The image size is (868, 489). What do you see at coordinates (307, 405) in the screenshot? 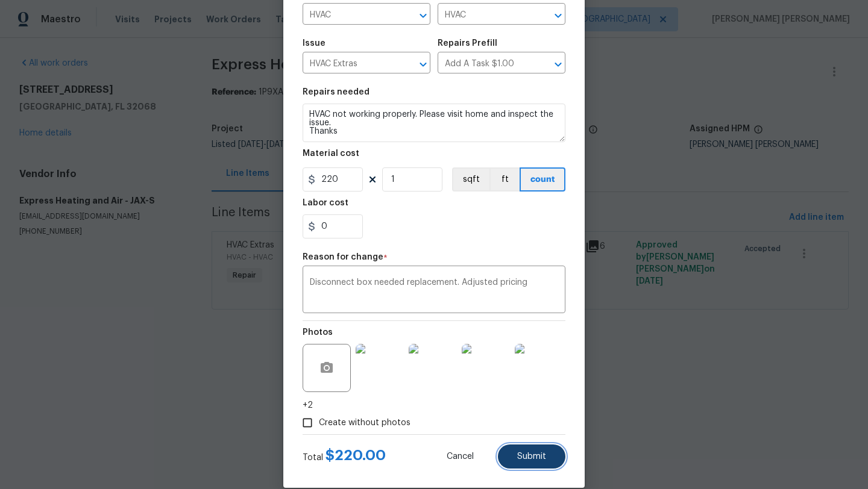
I see `span: +2` at bounding box center [307, 405].